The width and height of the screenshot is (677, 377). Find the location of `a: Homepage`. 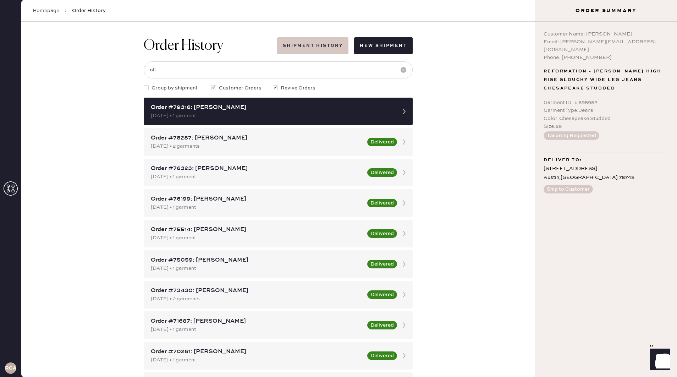

a: Homepage is located at coordinates (46, 11).